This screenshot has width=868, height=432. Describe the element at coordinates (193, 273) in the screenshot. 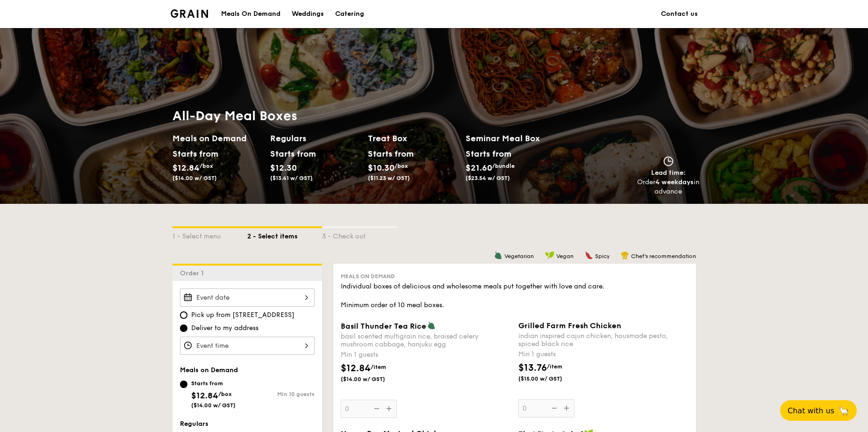

I see `span: Order 1` at that location.